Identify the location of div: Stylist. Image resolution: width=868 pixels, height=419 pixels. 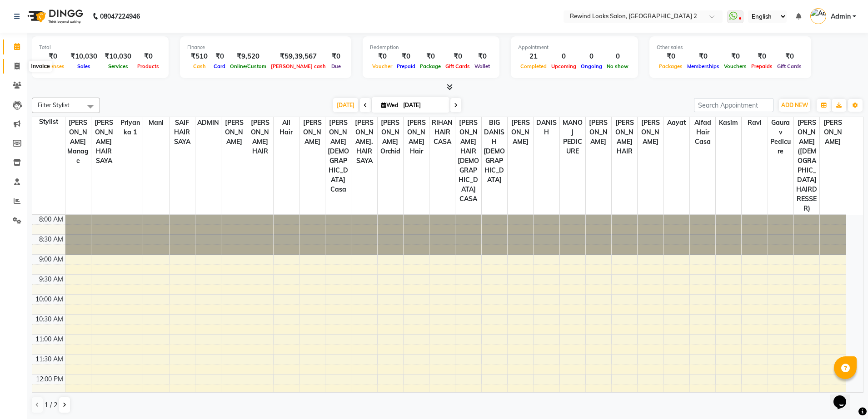
(49, 122).